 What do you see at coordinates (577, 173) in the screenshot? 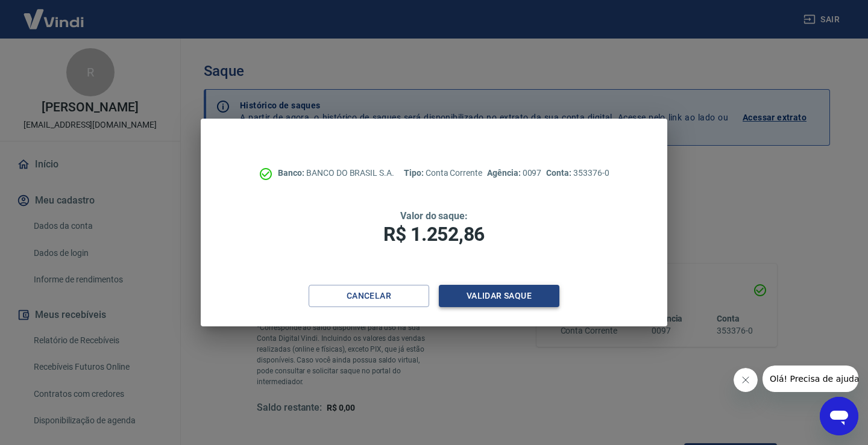
I see `p: 353376-0` at bounding box center [577, 173].